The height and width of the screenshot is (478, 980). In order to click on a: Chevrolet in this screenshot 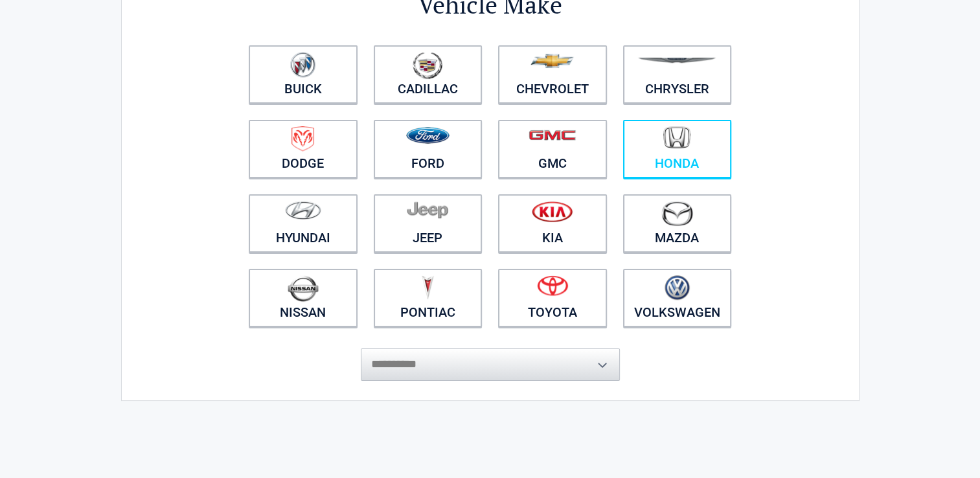, I will do `click(552, 74)`.